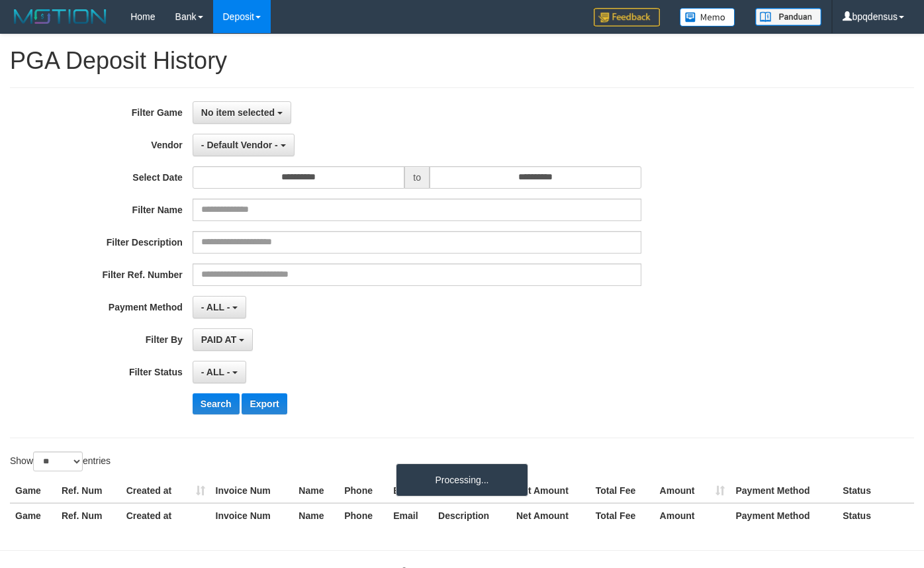 The height and width of the screenshot is (568, 924). What do you see at coordinates (264, 404) in the screenshot?
I see `button: Export` at bounding box center [264, 404].